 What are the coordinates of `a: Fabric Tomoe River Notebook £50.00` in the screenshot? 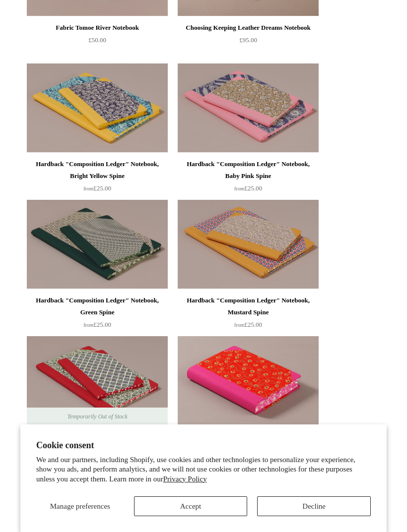 It's located at (98, 42).